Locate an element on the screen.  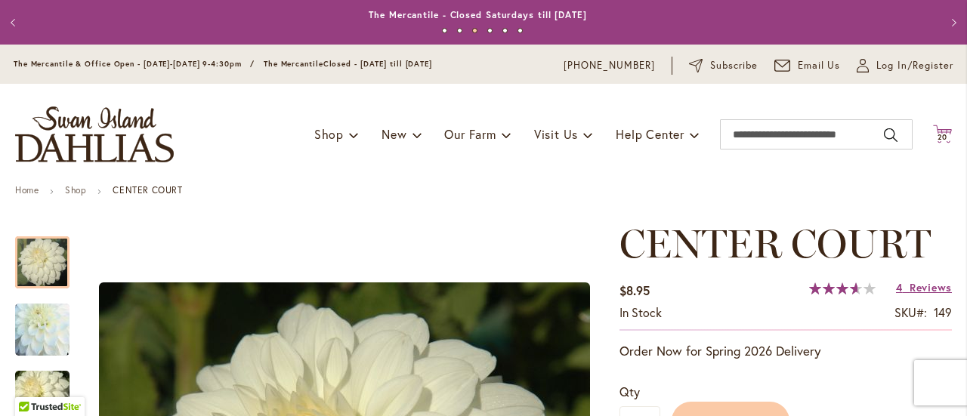
a: store logo is located at coordinates (94, 134).